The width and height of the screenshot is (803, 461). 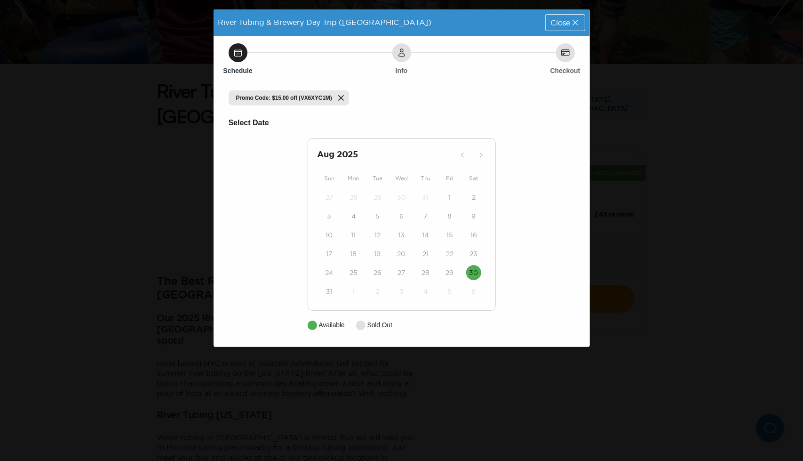 What do you see at coordinates (329, 235) in the screenshot?
I see `button: 10` at bounding box center [329, 235].